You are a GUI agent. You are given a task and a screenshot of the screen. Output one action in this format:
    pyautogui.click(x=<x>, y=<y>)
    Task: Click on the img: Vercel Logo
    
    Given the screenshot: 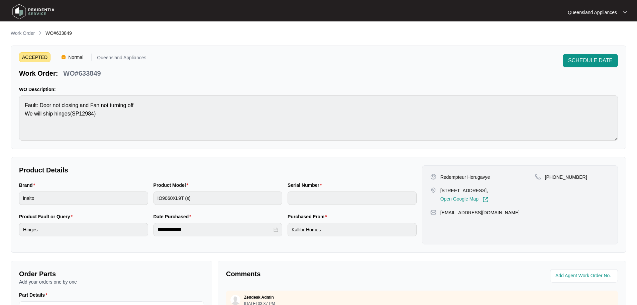 What is the action you would take?
    pyautogui.click(x=64, y=57)
    